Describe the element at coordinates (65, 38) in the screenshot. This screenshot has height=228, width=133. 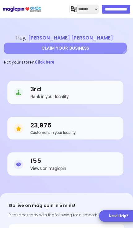
I see `span: Hey ,` at that location.